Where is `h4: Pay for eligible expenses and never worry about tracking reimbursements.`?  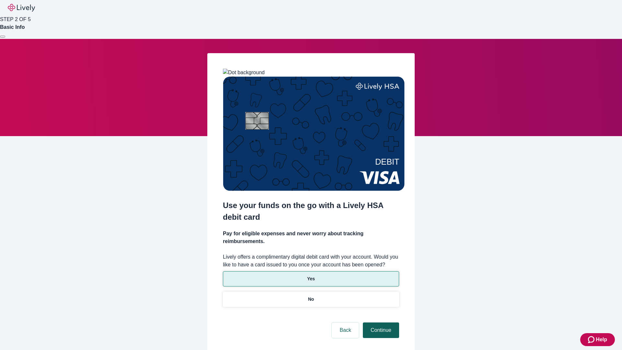 h4: Pay for eligible expenses and never worry about tracking reimbursements. is located at coordinates (311, 238).